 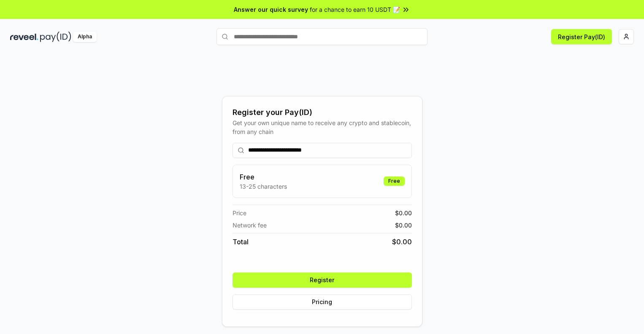 I want to click on span: for a chance to earn 10 USDT 📝, so click(x=355, y=10).